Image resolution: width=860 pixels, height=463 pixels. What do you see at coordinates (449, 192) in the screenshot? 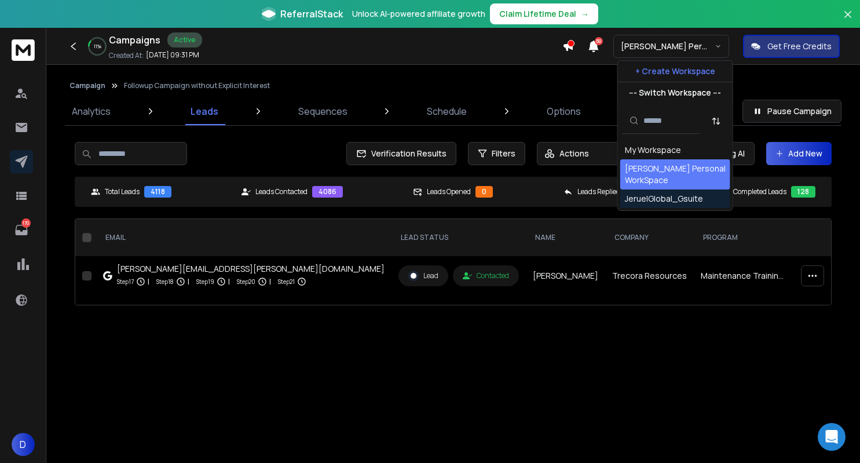
I see `p: Leads Opened` at bounding box center [449, 192].